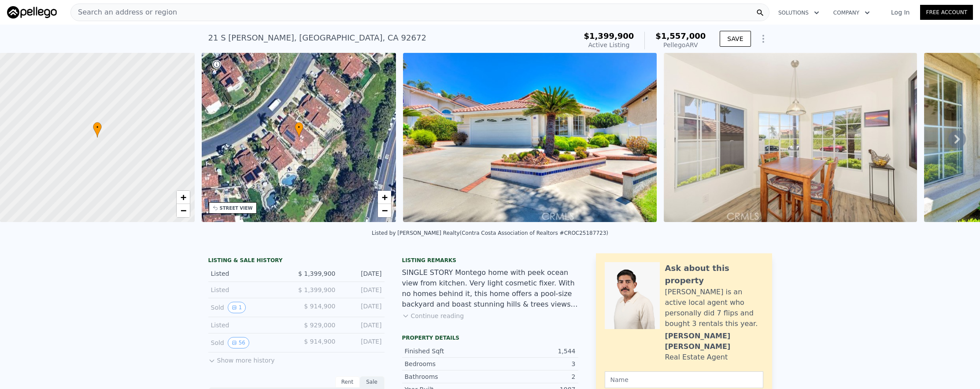  I want to click on button: Show Options, so click(763, 39).